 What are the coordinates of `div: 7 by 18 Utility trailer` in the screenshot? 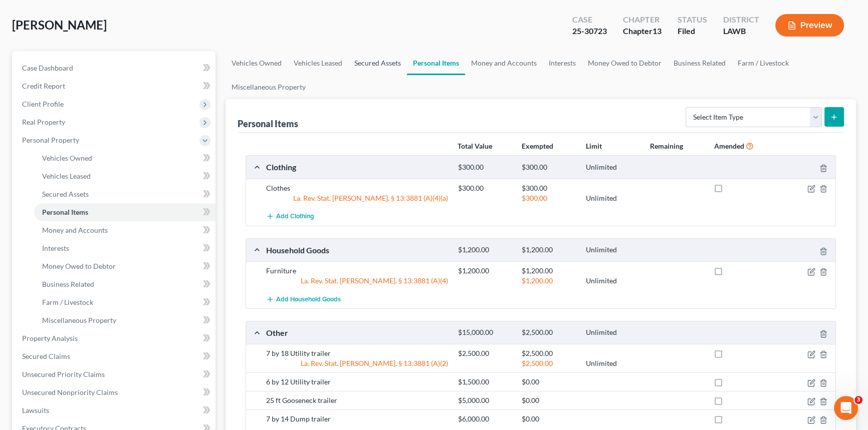 It's located at (357, 354).